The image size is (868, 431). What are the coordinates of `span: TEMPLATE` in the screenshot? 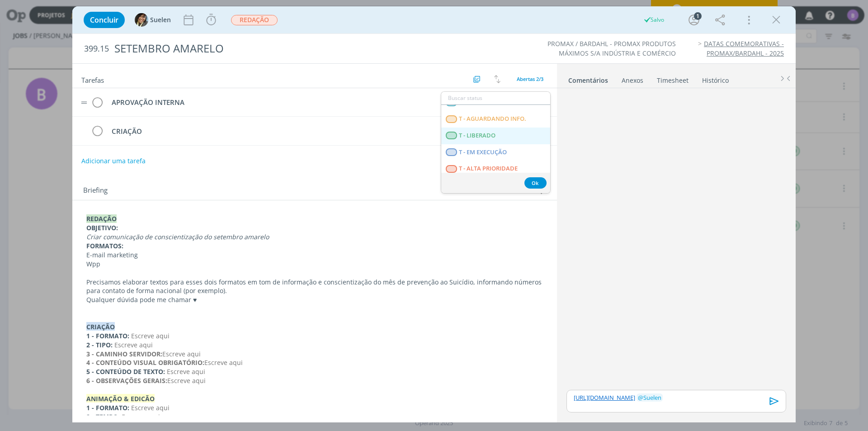 It's located at (473, 102).